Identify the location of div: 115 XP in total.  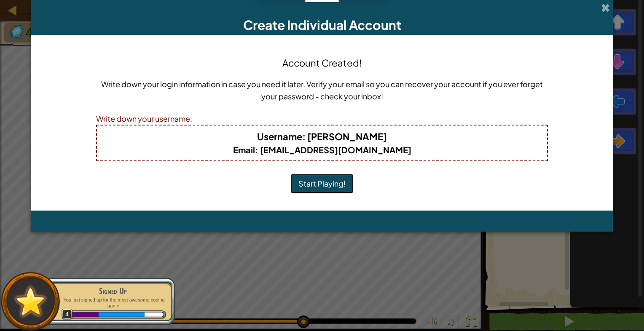
(85, 315).